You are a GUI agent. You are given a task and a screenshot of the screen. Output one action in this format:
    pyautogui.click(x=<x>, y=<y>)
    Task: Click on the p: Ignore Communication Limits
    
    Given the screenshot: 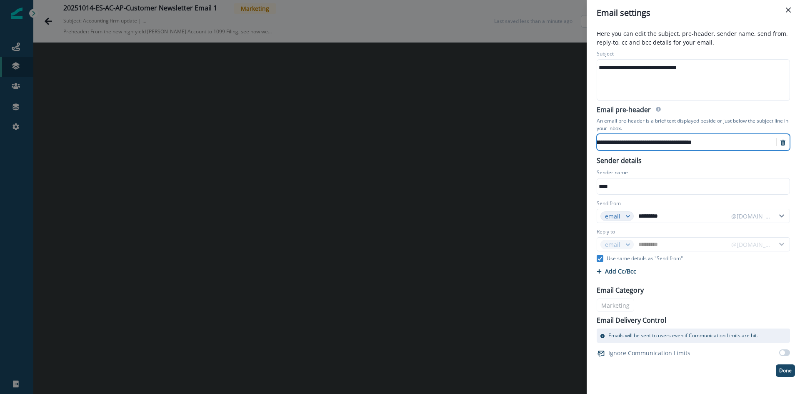 What is the action you would take?
    pyautogui.click(x=650, y=353)
    